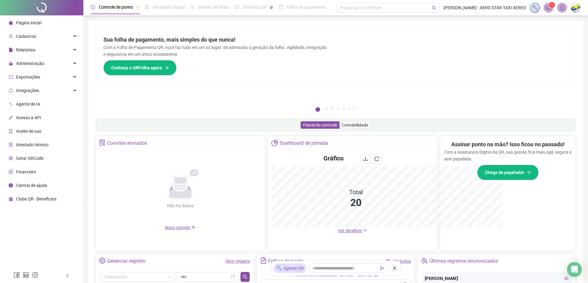 This screenshot has height=283, width=588. I want to click on span: dashboard, so click(237, 7).